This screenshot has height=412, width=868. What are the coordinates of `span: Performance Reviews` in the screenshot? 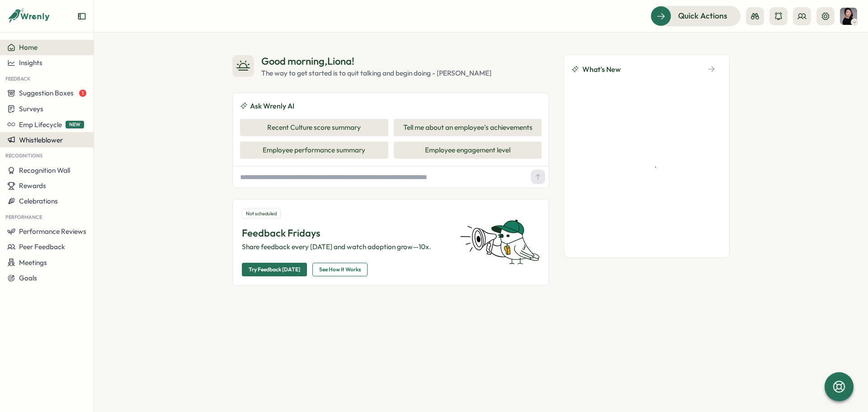 It's located at (53, 231).